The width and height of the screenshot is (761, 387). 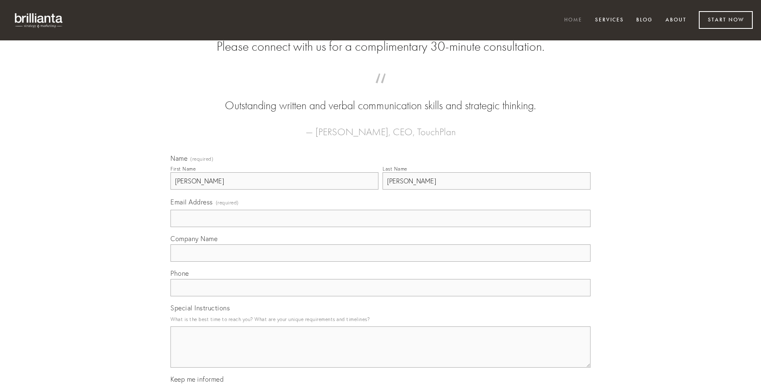 I want to click on div: First Name, so click(x=183, y=168).